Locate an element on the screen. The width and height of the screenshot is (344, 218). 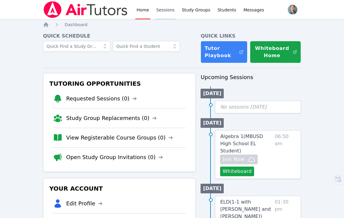
a: Study Group Replacements (0) is located at coordinates (111, 118).